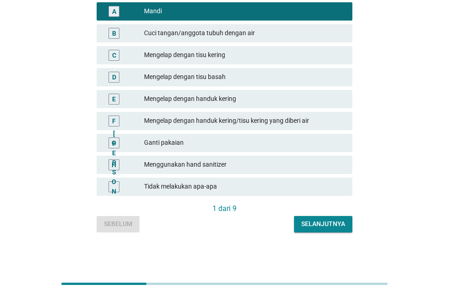 This screenshot has height=295, width=449. I want to click on font: Tidak melakukan apa-apa, so click(181, 186).